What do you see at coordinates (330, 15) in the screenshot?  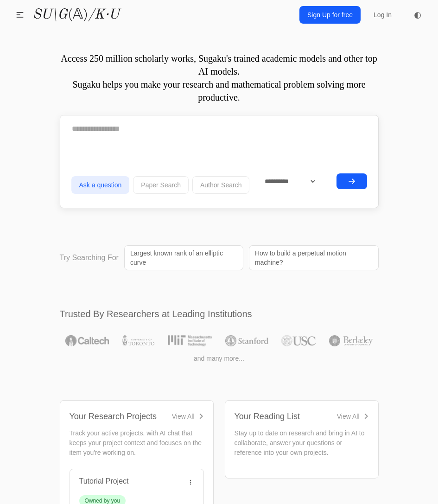 I see `a: Sign Up for free` at bounding box center [330, 15].